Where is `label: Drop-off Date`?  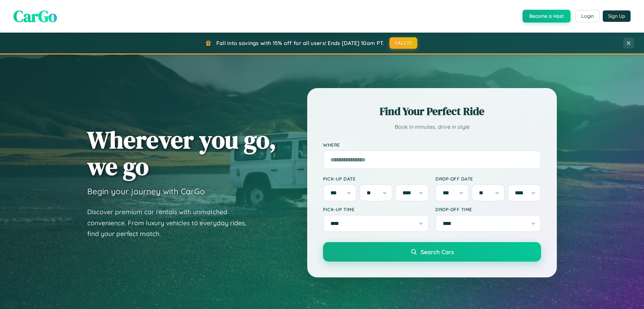 label: Drop-off Date is located at coordinates (488, 178).